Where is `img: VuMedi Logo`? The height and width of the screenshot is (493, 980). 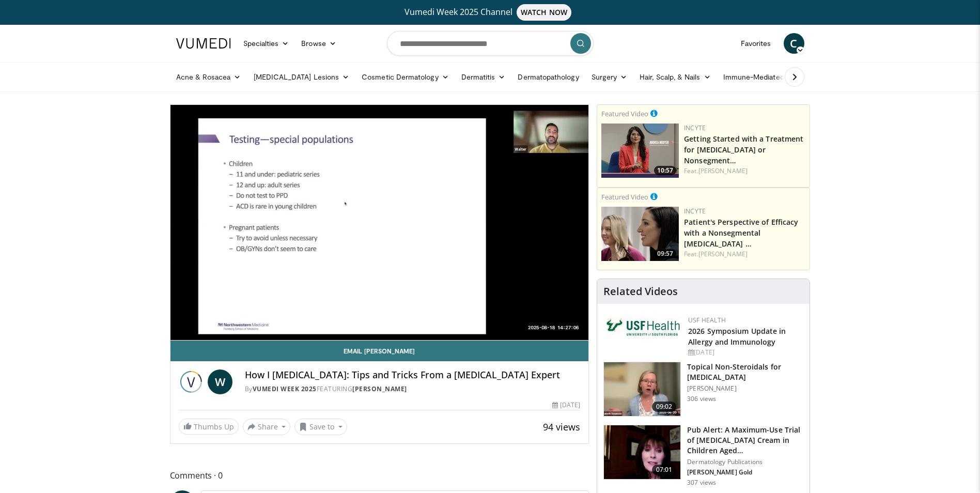 img: VuMedi Logo is located at coordinates (204, 44).